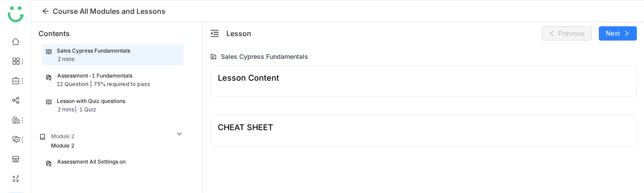 This screenshot has height=193, width=644. What do you see at coordinates (122, 84) in the screenshot?
I see `div: 75% required to pass` at bounding box center [122, 84].